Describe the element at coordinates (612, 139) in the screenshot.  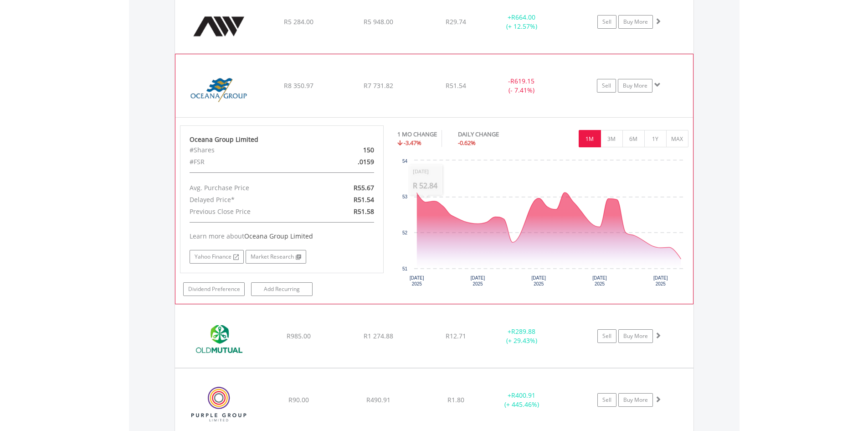
I see `button: 3M` at that location.